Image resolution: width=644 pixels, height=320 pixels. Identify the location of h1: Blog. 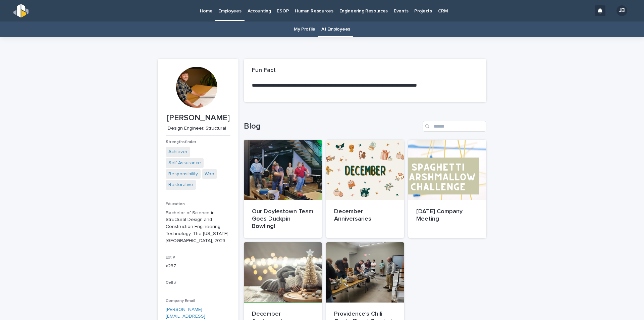
(332, 126).